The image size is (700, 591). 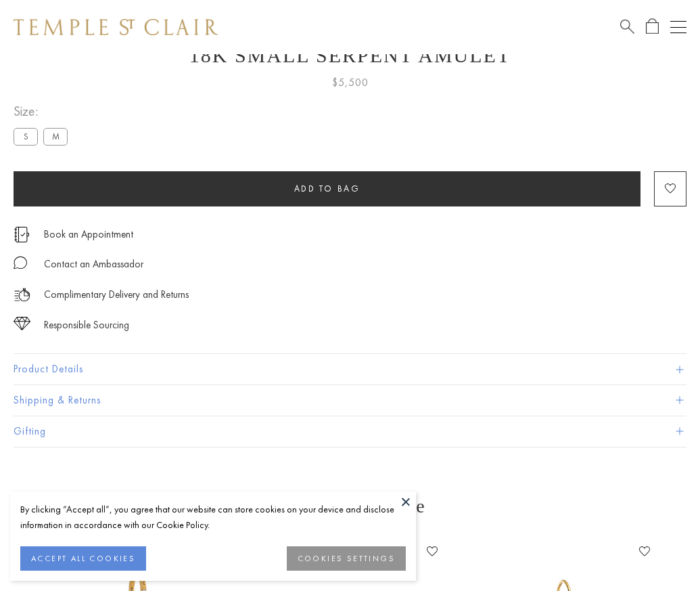 What do you see at coordinates (89, 234) in the screenshot?
I see `a: Book an Appointment` at bounding box center [89, 234].